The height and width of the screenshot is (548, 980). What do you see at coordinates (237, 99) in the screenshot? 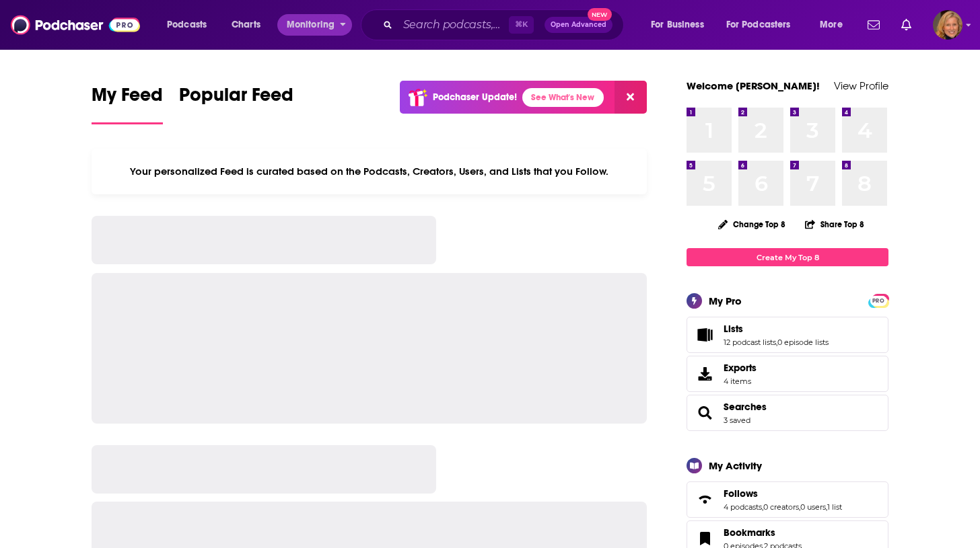
I see `span: Popular Feed` at bounding box center [237, 99].